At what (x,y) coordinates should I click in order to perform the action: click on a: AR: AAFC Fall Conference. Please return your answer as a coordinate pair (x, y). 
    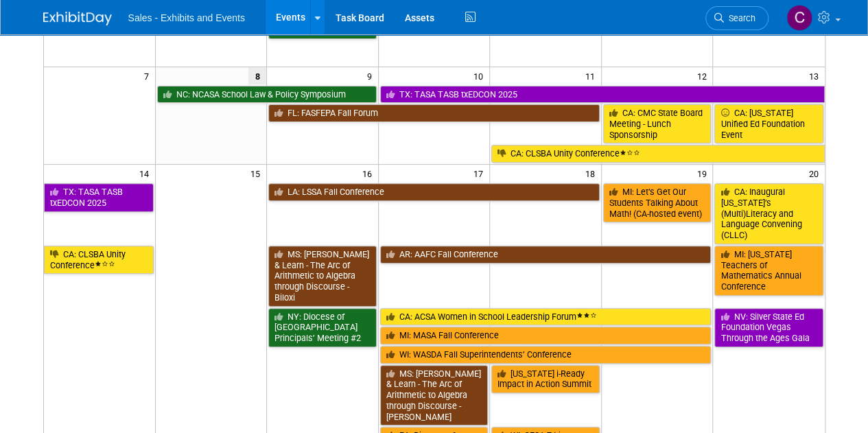
    Looking at the image, I should click on (545, 254).